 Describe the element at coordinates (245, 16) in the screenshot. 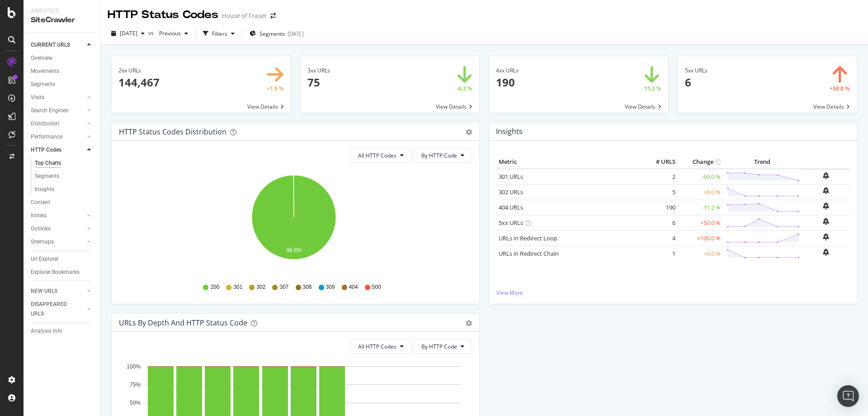

I see `div: House of Fraser` at that location.